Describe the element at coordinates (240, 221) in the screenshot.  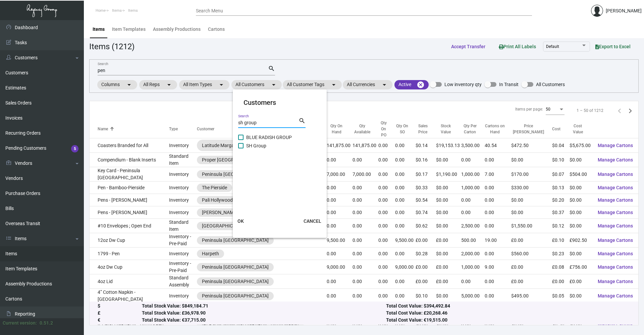
I see `span: OK` at that location.